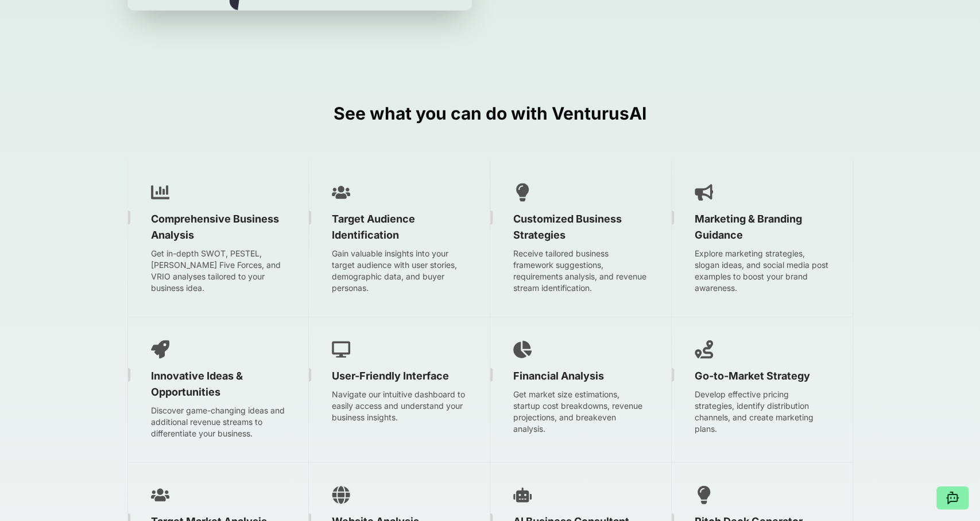 The image size is (980, 521). What do you see at coordinates (580, 270) in the screenshot?
I see `p: Receive tailored business framework suggestions, requirements analysis, and revenue stream identi...` at bounding box center [580, 270].